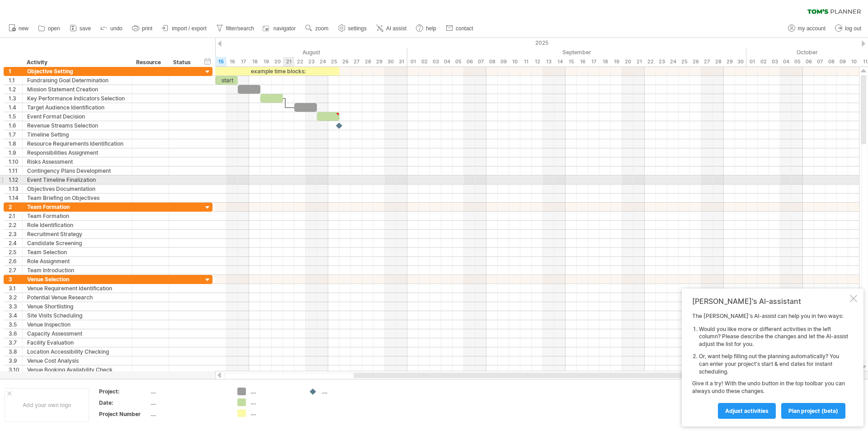 This screenshot has height=431, width=868. I want to click on span: new, so click(23, 29).